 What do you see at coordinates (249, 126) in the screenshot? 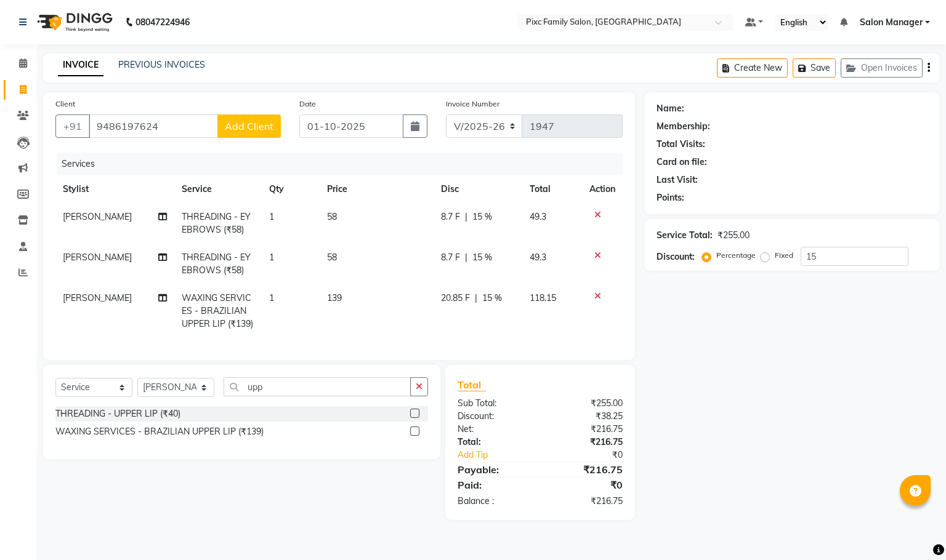
I see `span: Add Client` at bounding box center [249, 126].